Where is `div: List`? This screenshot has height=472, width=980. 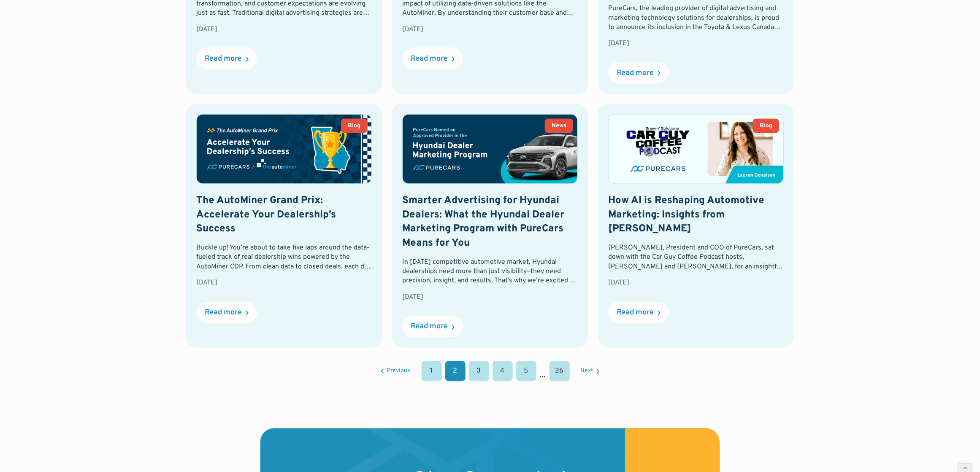 div: List is located at coordinates (490, 372).